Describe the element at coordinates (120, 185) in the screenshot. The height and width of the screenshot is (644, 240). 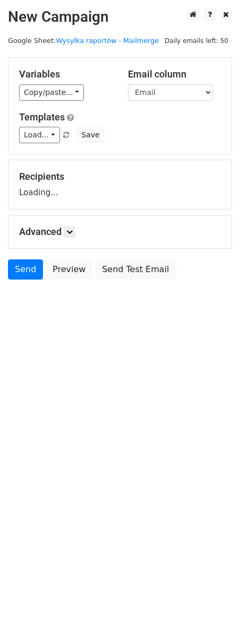
I see `div: Loading...` at that location.